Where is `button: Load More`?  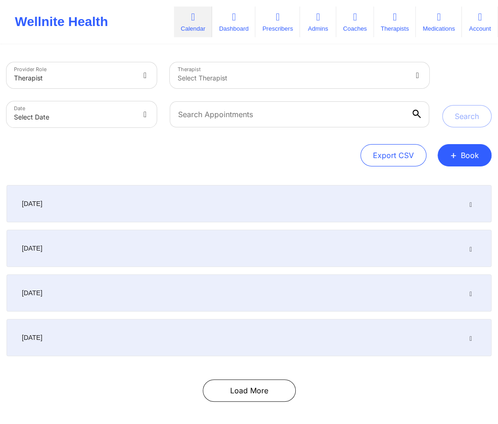 button: Load More is located at coordinates (249, 390).